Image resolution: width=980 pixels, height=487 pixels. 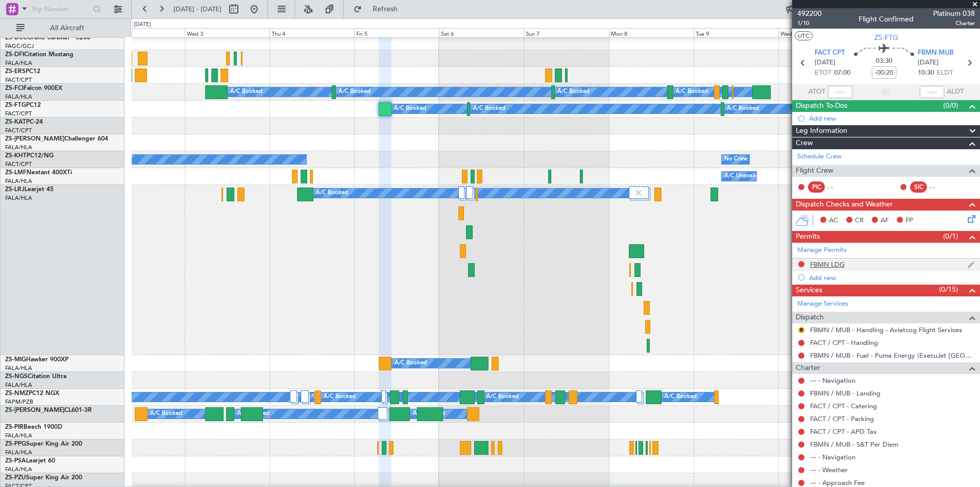 What do you see at coordinates (15, 72) in the screenshot?
I see `span: ZS-ERS` at bounding box center [15, 72].